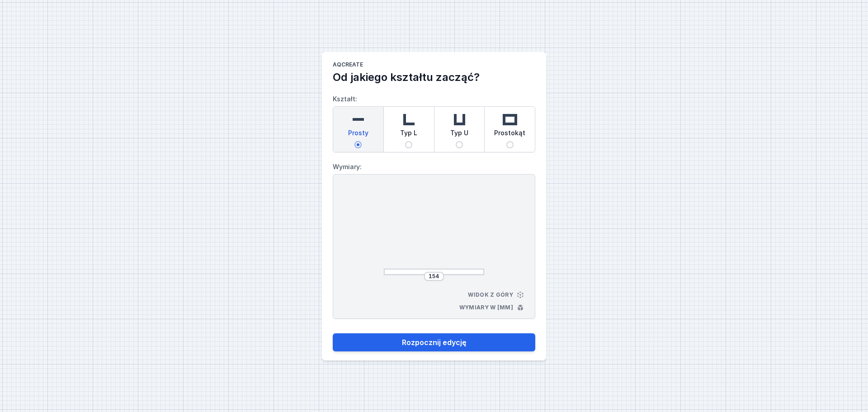 Image resolution: width=868 pixels, height=412 pixels. I want to click on span: Prosty, so click(358, 135).